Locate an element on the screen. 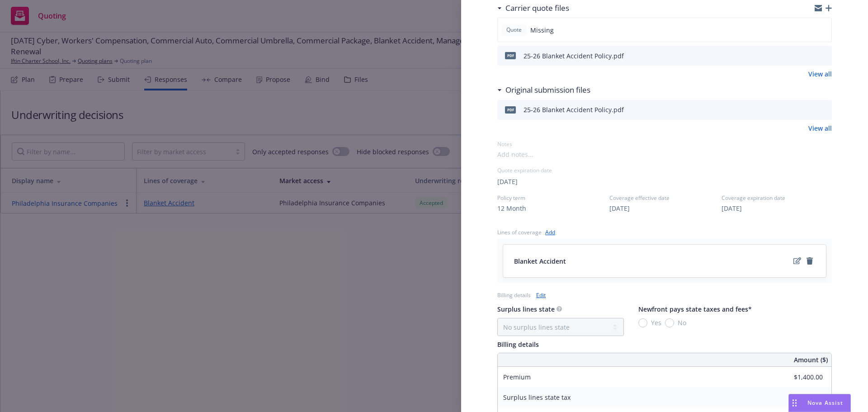  a: Edit is located at coordinates (541, 295).